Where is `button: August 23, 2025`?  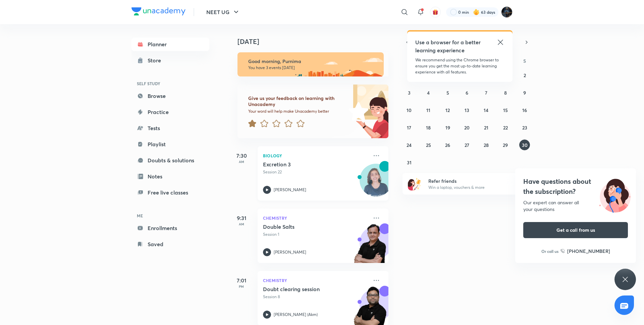 button: August 23, 2025 is located at coordinates (524, 128).